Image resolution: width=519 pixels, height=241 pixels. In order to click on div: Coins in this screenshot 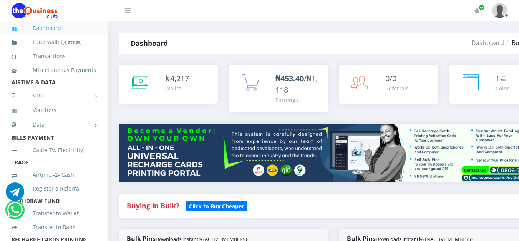, I will do `click(503, 88)`.